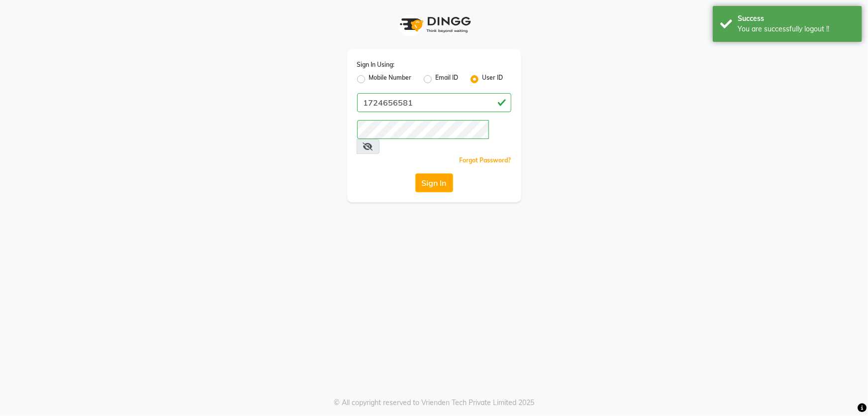 This screenshot has width=868, height=416. Describe the element at coordinates (796, 29) in the screenshot. I see `div: You are successfully logout !!` at that location.